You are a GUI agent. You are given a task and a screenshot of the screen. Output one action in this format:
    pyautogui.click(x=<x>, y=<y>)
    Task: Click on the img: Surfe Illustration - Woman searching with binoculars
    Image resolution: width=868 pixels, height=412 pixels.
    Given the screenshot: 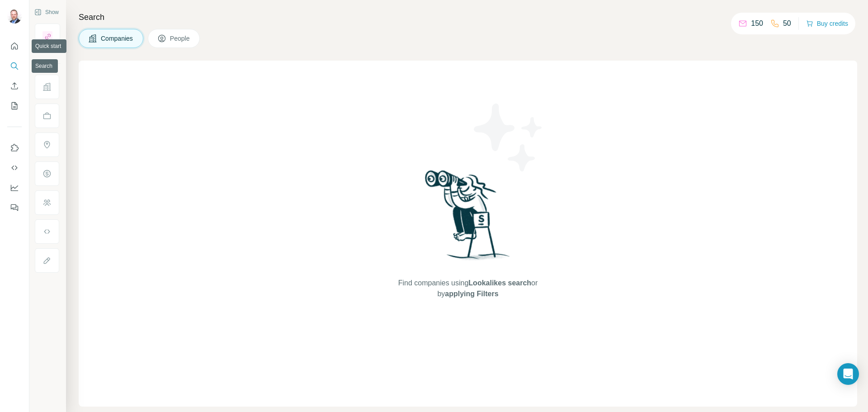 What is the action you would take?
    pyautogui.click(x=468, y=218)
    